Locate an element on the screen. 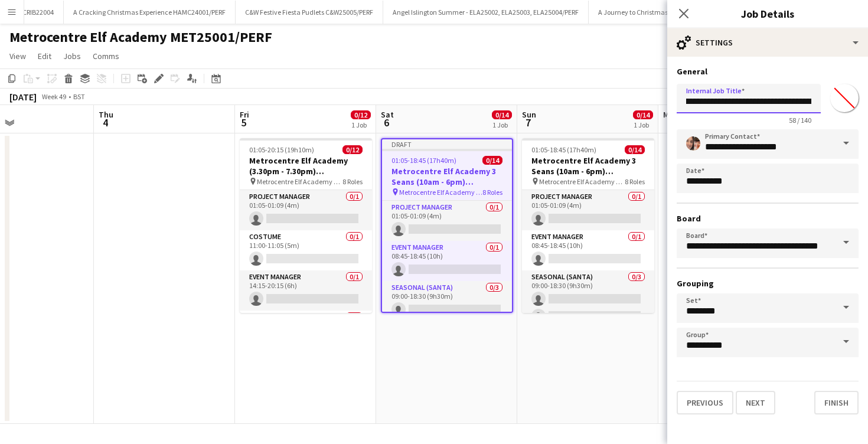 Image resolution: width=868 pixels, height=444 pixels. app-card-role: Seasonal (Santa)0/2 is located at coordinates (305, 339).